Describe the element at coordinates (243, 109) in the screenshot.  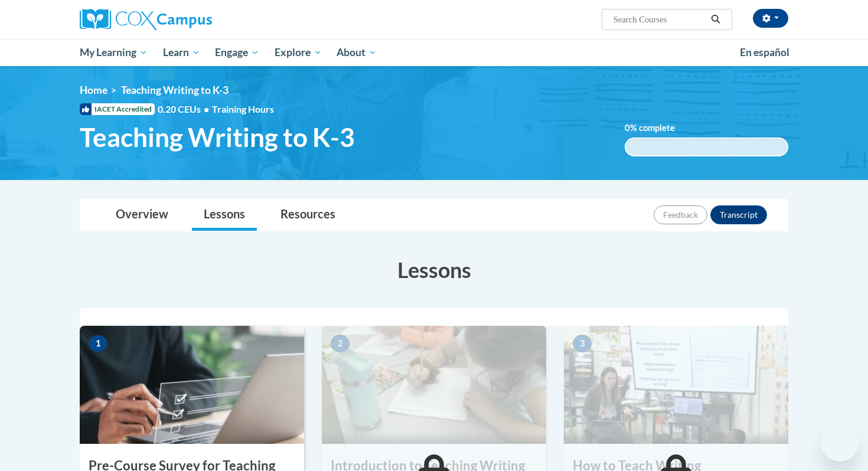
I see `span: Training Hours` at that location.